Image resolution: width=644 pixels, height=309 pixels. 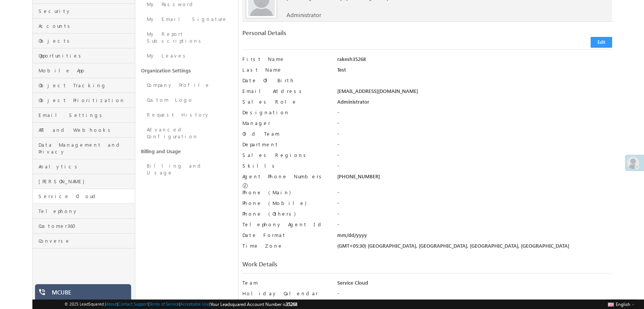 What do you see at coordinates (332, 35) in the screenshot?
I see `div: Personal Details` at bounding box center [332, 35].